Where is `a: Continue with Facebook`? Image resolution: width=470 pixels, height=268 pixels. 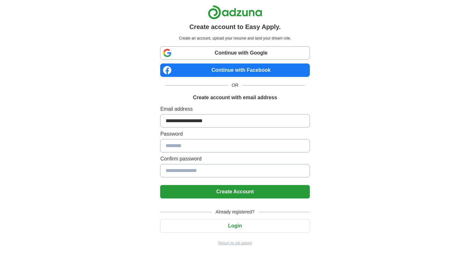 a: Continue with Facebook is located at coordinates (235, 70).